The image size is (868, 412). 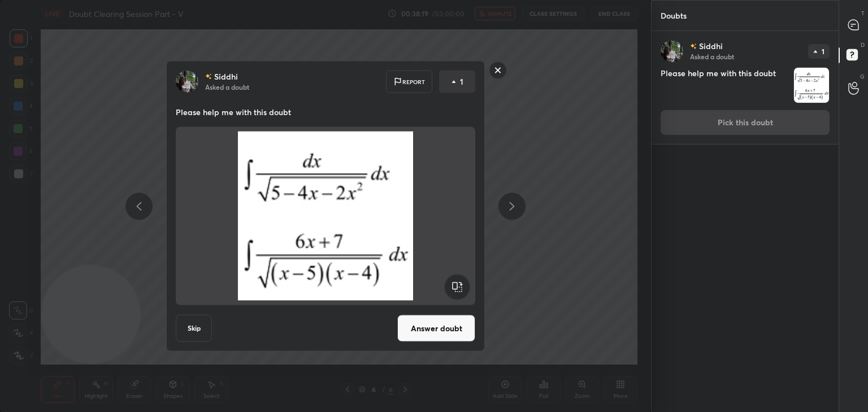 What do you see at coordinates (863, 13) in the screenshot?
I see `p: T` at bounding box center [863, 13].